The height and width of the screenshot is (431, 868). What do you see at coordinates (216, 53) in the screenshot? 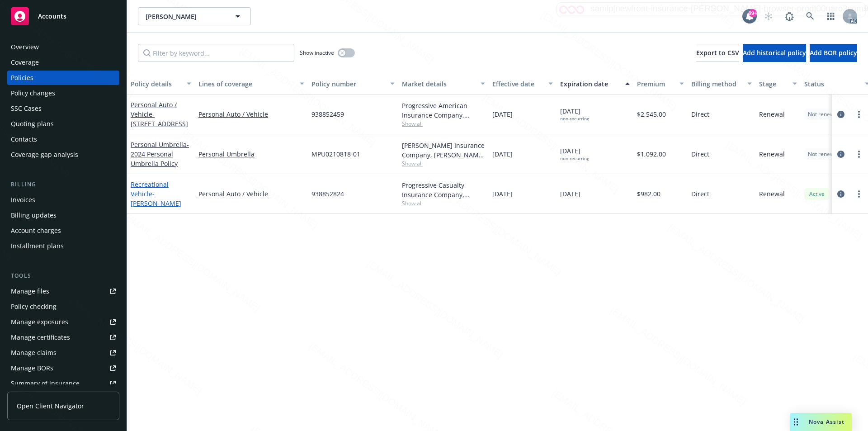
I see `input: Filter by keyword...` at bounding box center [216, 53].